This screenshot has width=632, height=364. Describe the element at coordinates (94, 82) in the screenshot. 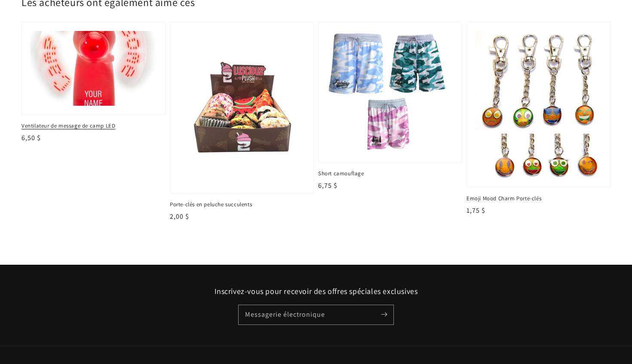

I see `a: Ventilateur de message de camp LEDVentilateur de message de camp LED Ventilateur de message de ca...` at that location.